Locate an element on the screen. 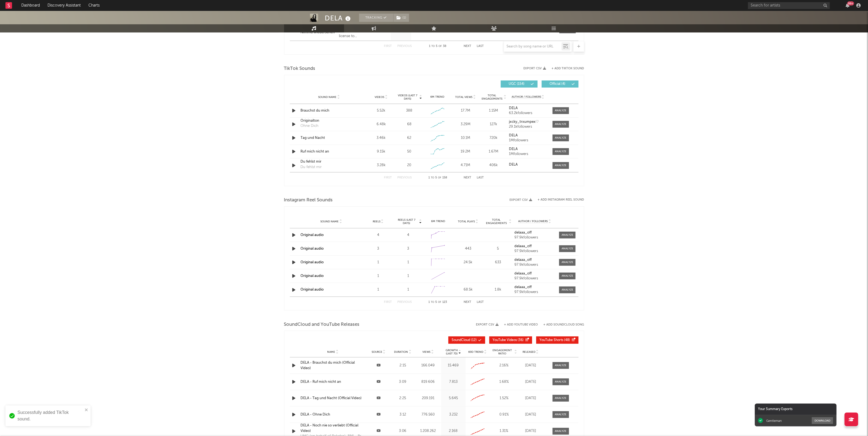 The image size is (868, 436). button: + Add TikTok Sound is located at coordinates (568, 68).